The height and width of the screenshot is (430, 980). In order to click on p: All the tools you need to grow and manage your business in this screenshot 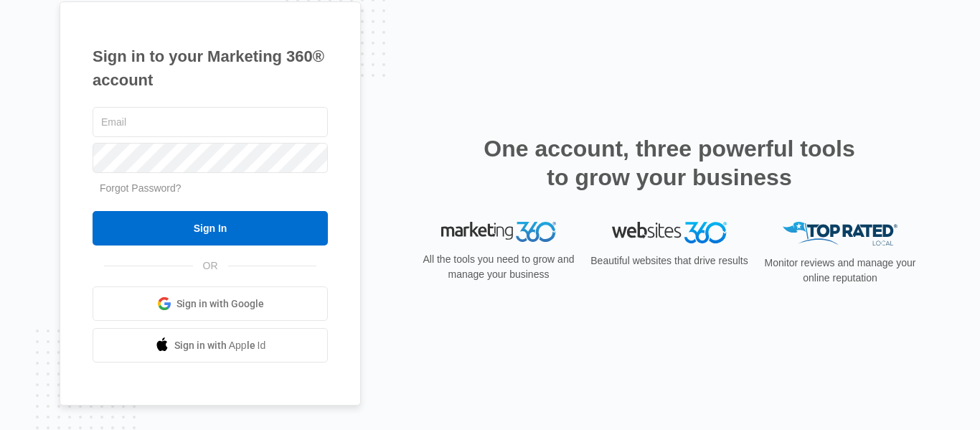, I will do `click(499, 267)`.